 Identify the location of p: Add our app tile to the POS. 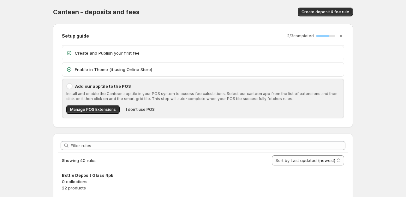
(208, 86).